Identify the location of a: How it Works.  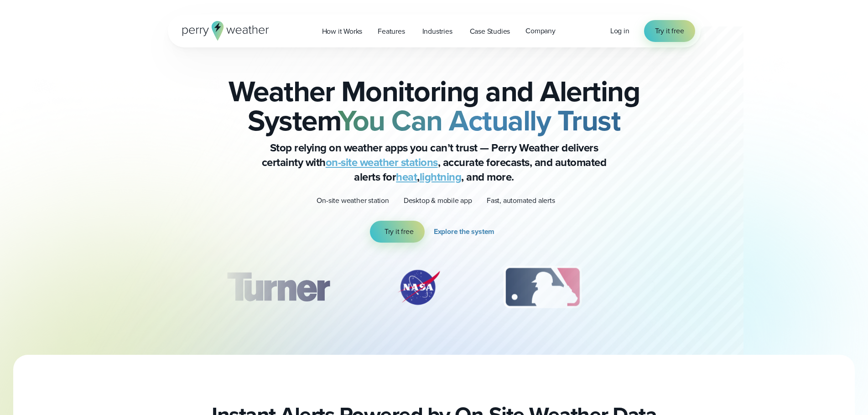
(342, 31).